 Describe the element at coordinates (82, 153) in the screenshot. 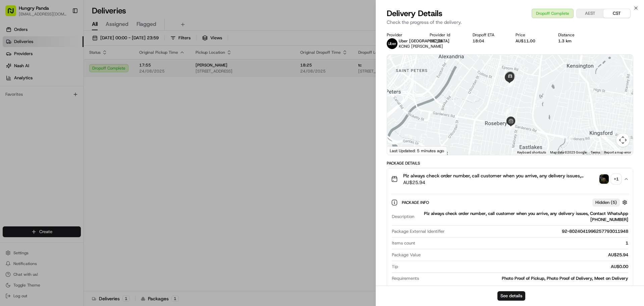

I see `a: 💻API Documentation` at that location.